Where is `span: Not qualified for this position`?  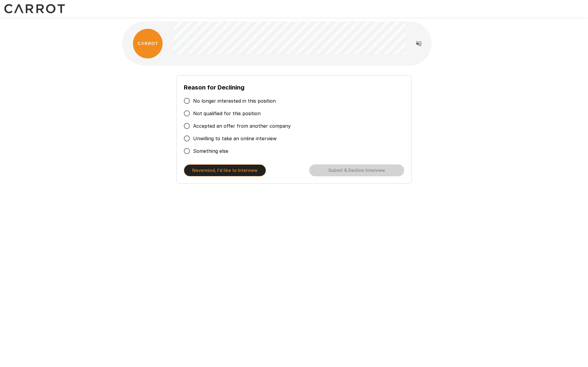
span: Not qualified for this position is located at coordinates (227, 113).